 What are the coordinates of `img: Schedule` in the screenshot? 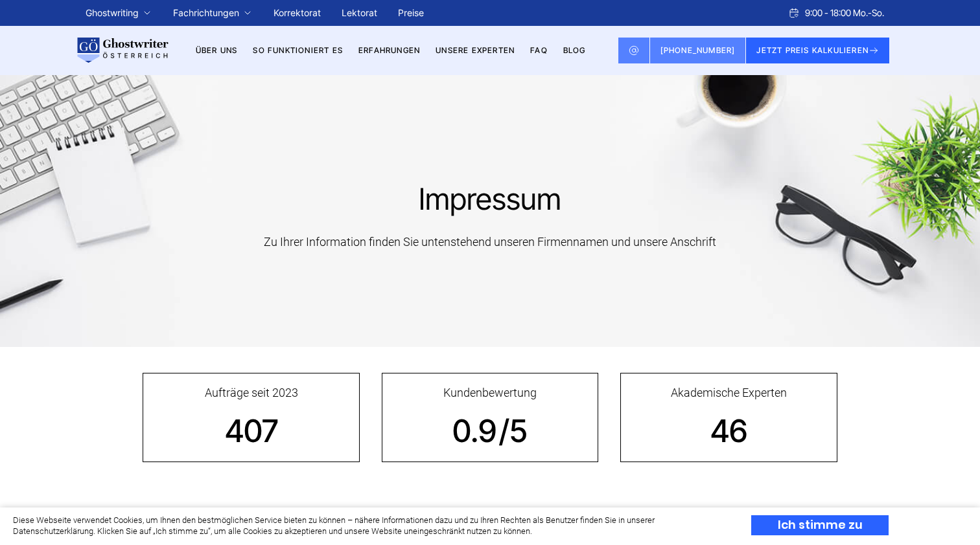 It's located at (794, 13).